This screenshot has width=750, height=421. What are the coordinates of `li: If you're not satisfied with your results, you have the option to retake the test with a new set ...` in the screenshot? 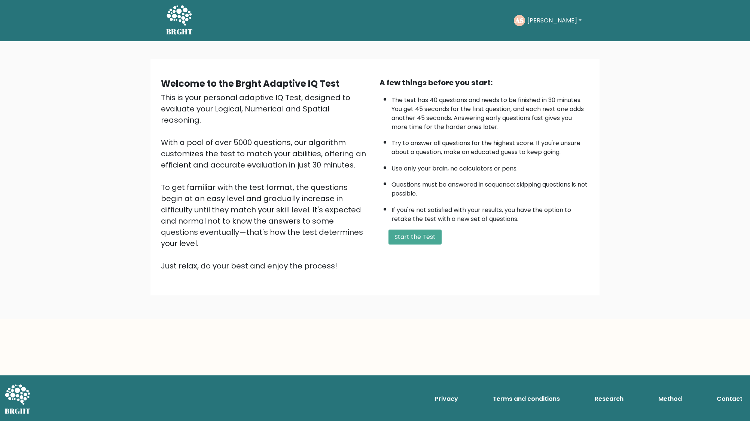 It's located at (490, 213).